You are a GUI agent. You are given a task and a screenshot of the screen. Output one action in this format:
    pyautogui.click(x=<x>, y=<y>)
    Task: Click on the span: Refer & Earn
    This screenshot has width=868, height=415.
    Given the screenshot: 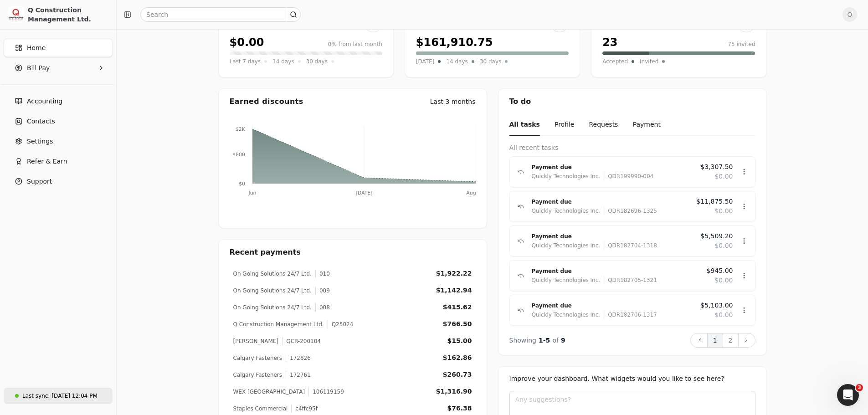 What is the action you would take?
    pyautogui.click(x=47, y=161)
    